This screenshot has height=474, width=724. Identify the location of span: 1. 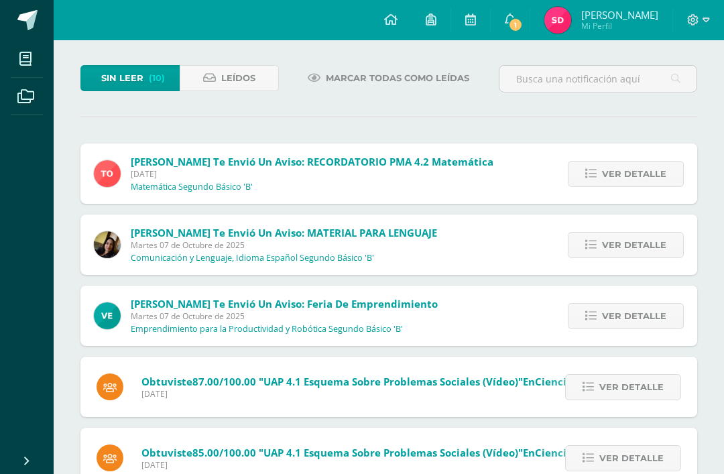
(516, 25).